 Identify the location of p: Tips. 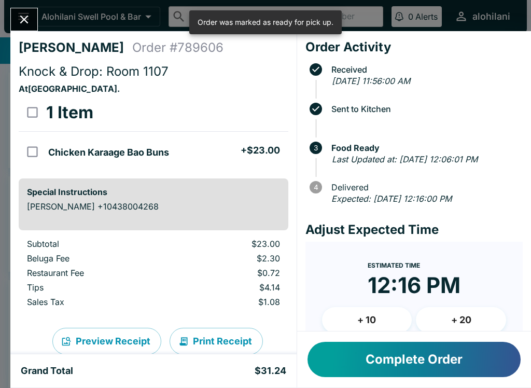
(94, 287).